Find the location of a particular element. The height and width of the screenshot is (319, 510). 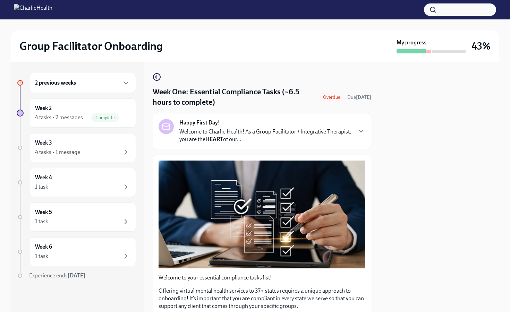

p: Welcome to Charlie Health! As a Group Facilitator / Integrative Therapist, you are the of our... is located at coordinates (265, 136).